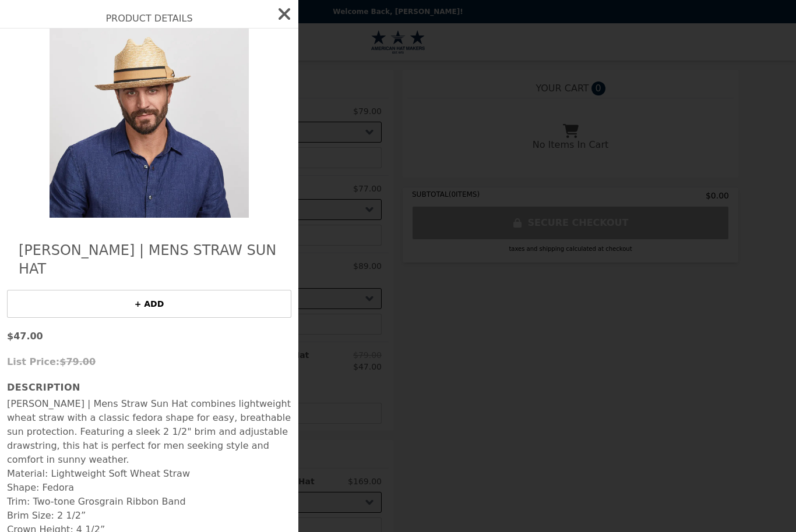 This screenshot has height=532, width=796. I want to click on li: Shape: Fedora, so click(149, 488).